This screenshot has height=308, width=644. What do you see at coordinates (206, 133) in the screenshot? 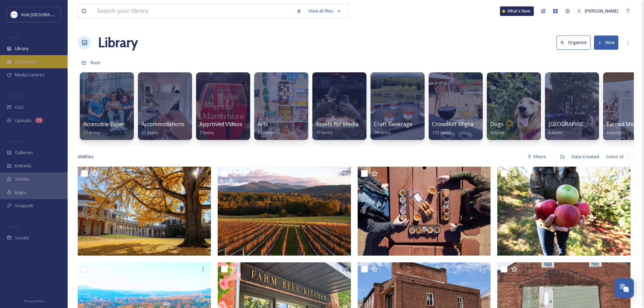
I see `span: 7 items` at bounding box center [206, 133].